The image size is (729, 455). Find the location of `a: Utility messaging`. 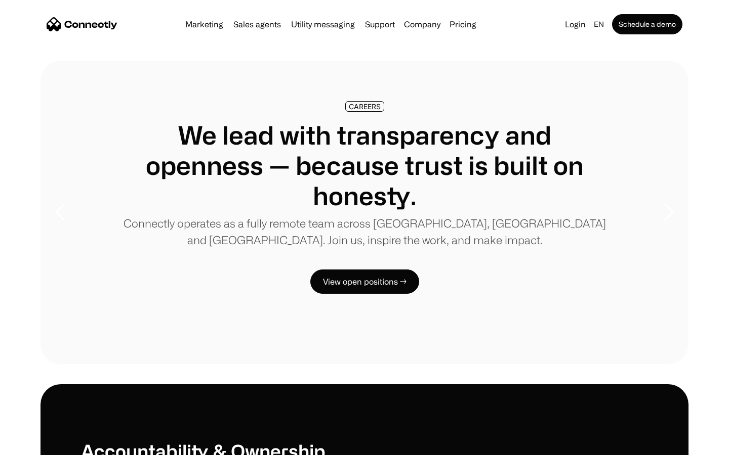

a: Utility messaging is located at coordinates (323, 24).